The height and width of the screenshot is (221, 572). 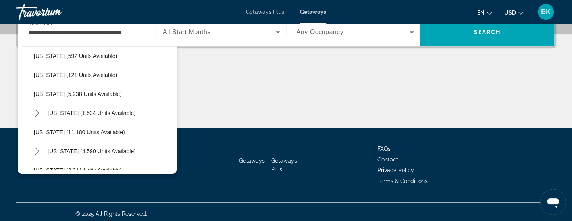 What do you see at coordinates (396, 170) in the screenshot?
I see `a: Privacy Policy` at bounding box center [396, 170].